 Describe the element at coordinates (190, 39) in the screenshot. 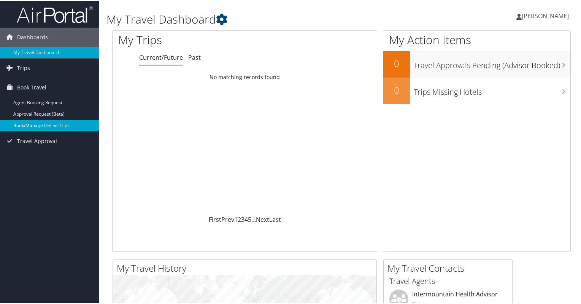

I see `h1: My Trips` at that location.